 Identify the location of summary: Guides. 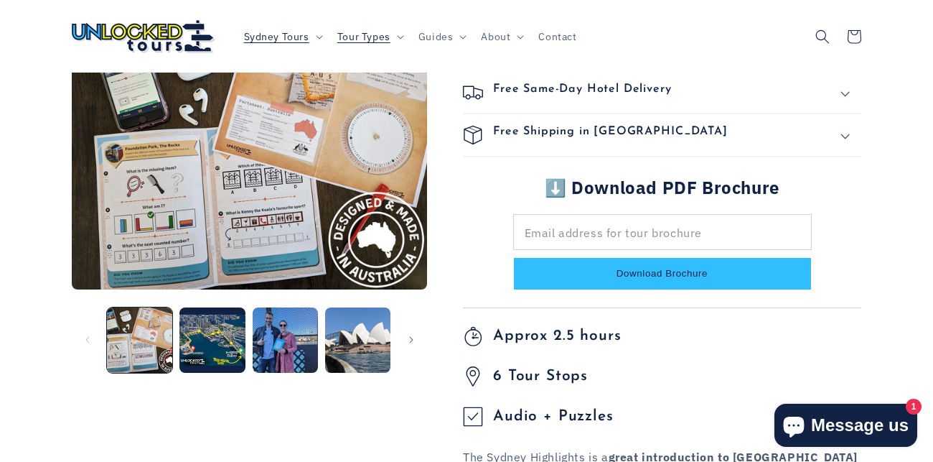
(441, 36).